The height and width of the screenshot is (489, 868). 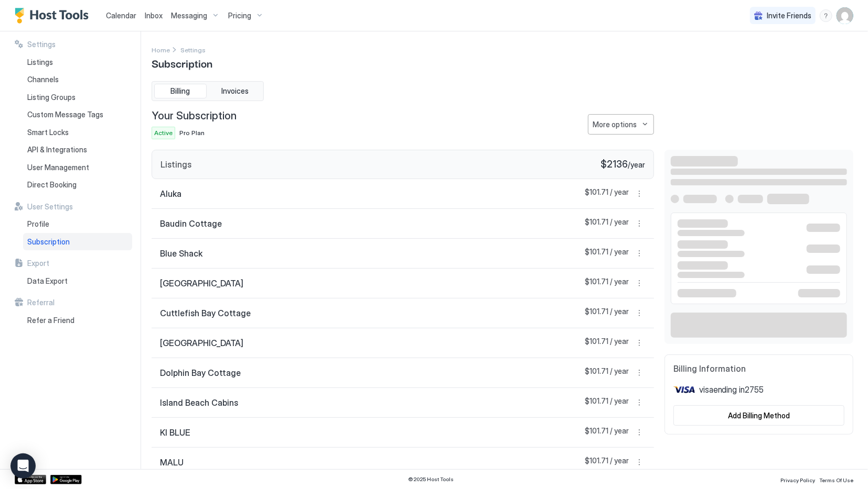 I want to click on button: Add Billing Method, so click(x=758, y=416).